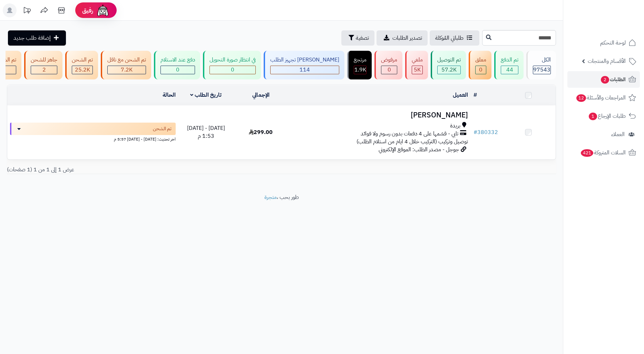  What do you see at coordinates (604, 79) in the screenshot?
I see `a: الطلبات2` at bounding box center [604, 79].